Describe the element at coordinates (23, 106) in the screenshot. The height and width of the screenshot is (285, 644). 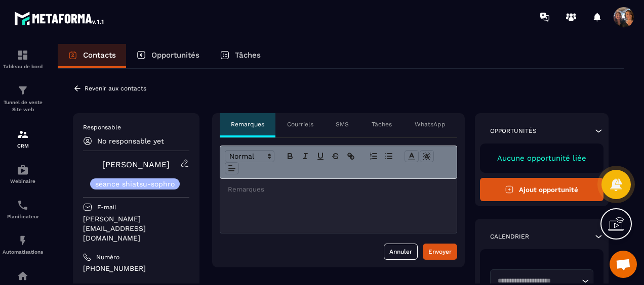
I see `p: Tunnel de vente Site web` at that location.